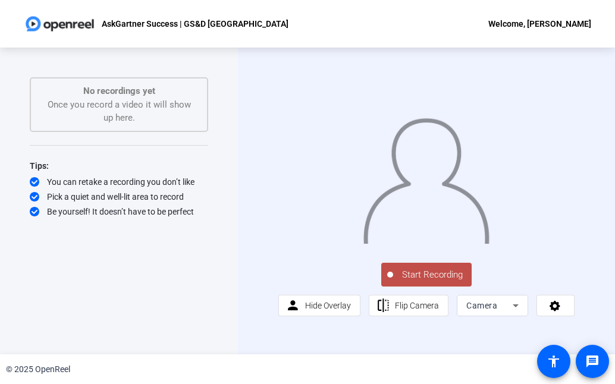 This screenshot has width=615, height=384. I want to click on span: Start Recording, so click(433, 275).